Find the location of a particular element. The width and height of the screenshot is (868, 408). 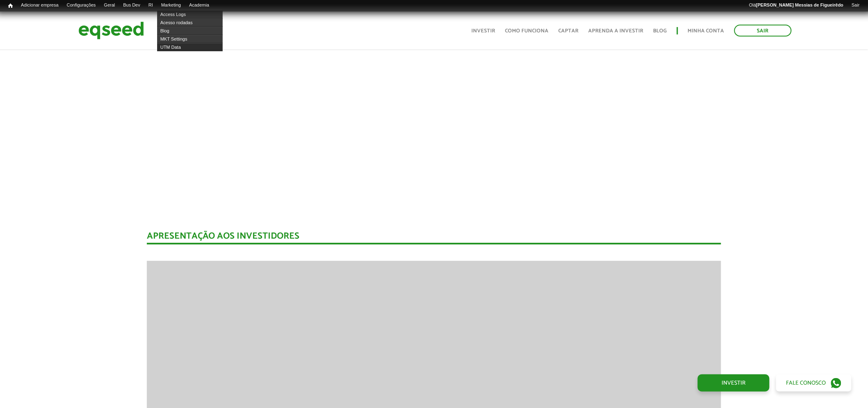

a: Bus Dev is located at coordinates (131, 5).